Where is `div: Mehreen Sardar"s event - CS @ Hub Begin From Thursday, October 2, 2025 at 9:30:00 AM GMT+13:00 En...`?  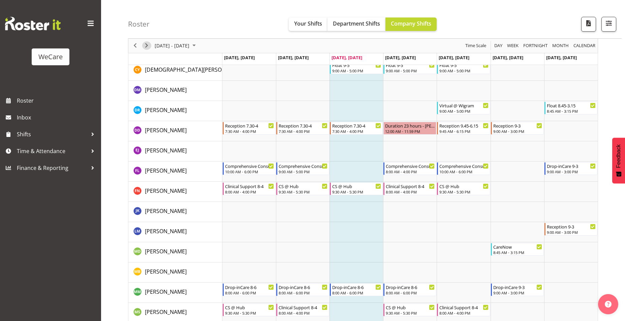 div: Mehreen Sardar"s event - CS @ Hub Begin From Thursday, October 2, 2025 at 9:30:00 AM GMT+13:00 En... is located at coordinates (410, 310).